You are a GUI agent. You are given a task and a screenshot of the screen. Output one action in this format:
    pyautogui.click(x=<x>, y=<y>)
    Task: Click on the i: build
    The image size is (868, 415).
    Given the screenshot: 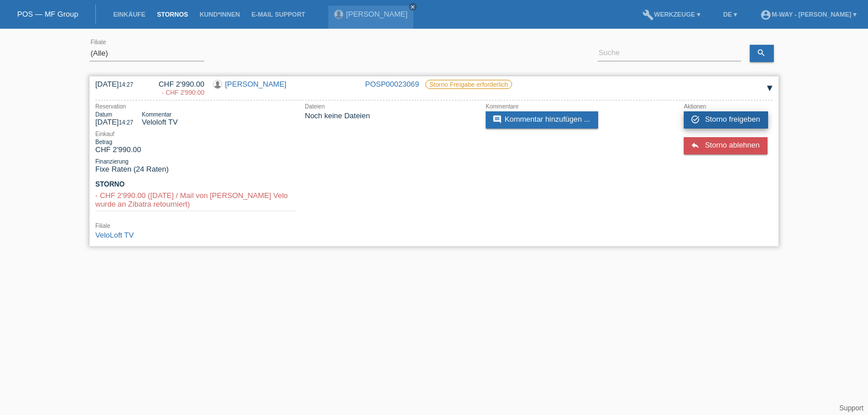 What is the action you would take?
    pyautogui.click(x=648, y=15)
    